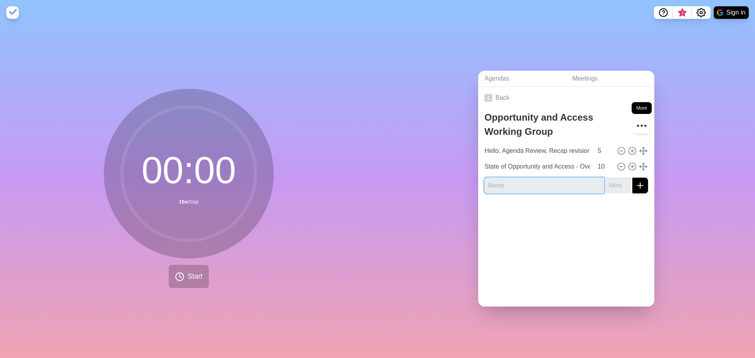 This screenshot has width=755, height=358. Describe the element at coordinates (664, 13) in the screenshot. I see `button: Help` at that location.